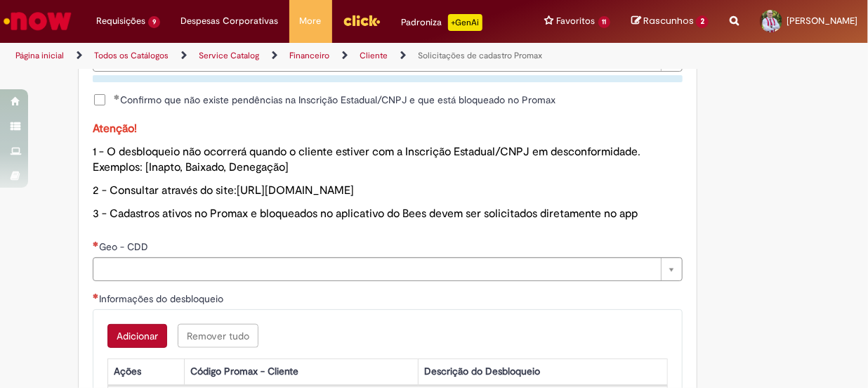 The height and width of the screenshot is (388, 868). Describe the element at coordinates (388, 269) in the screenshot. I see `a: Limpar campo Geo - CDD` at that location.